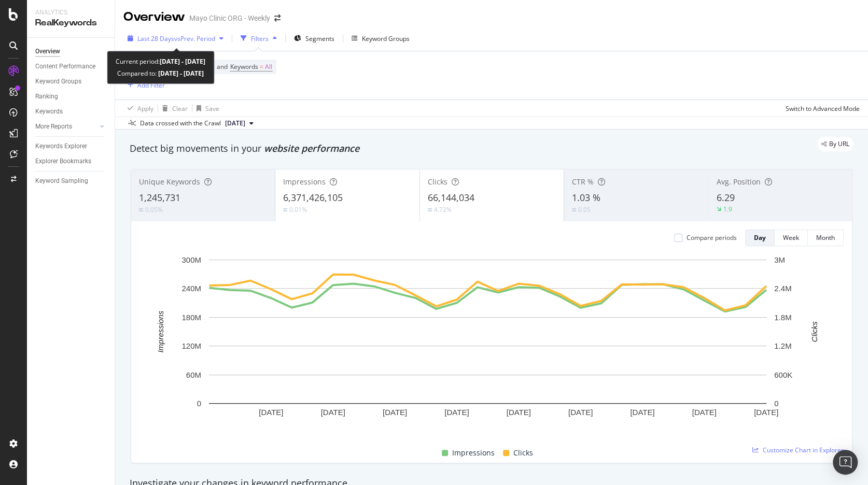 This screenshot has width=868, height=485. Describe the element at coordinates (836, 144) in the screenshot. I see `div: legacy label` at that location.